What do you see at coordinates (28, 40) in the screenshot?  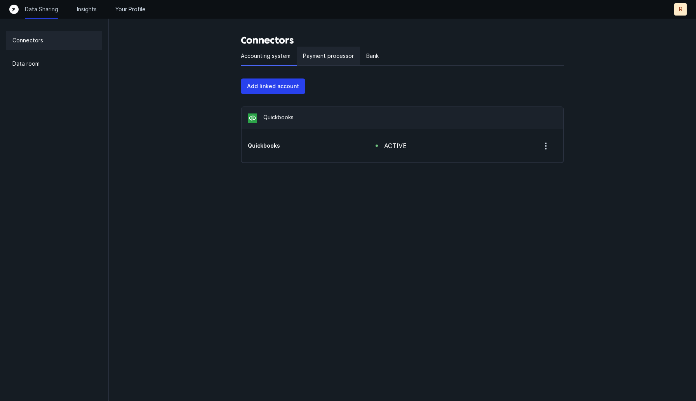 I see `p: Connectors` at bounding box center [28, 40].